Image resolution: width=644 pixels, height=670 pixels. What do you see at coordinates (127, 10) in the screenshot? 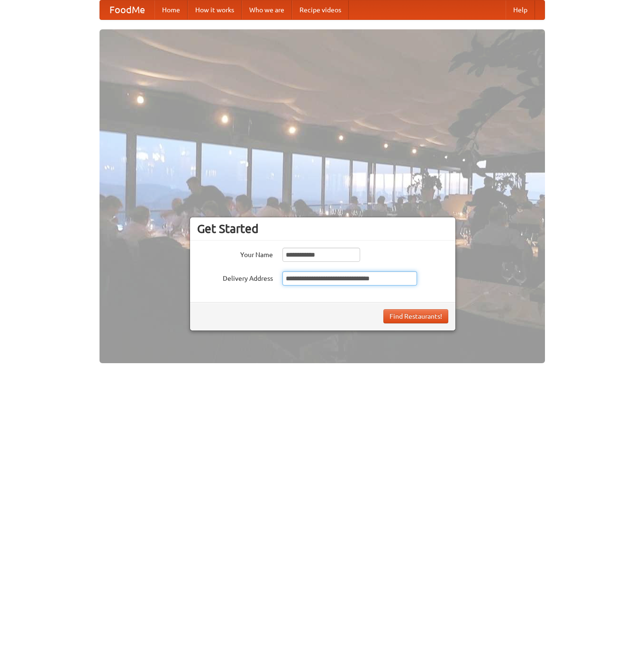
I see `a: FoodMe` at bounding box center [127, 10].